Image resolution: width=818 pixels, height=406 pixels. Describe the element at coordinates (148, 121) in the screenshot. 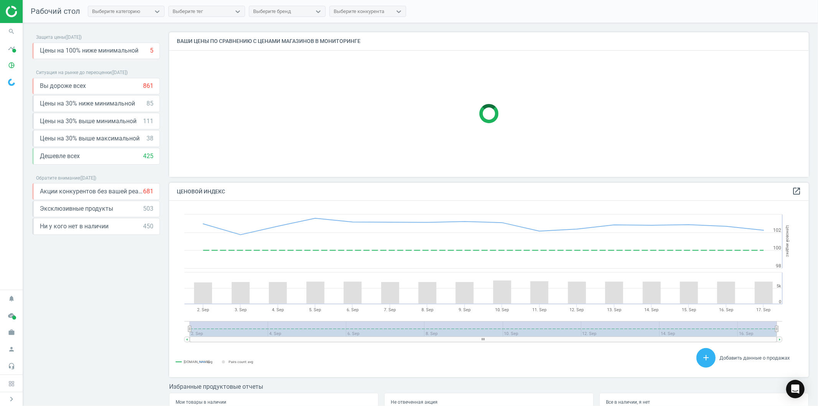

I see `div: 111` at that location.